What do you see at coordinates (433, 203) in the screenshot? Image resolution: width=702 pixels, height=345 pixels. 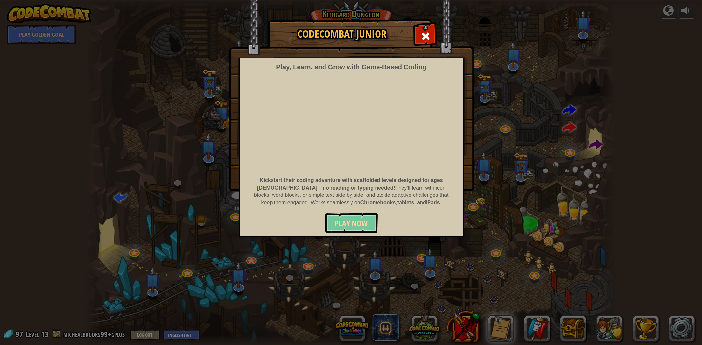 I see `strong: iPads` at bounding box center [433, 203].